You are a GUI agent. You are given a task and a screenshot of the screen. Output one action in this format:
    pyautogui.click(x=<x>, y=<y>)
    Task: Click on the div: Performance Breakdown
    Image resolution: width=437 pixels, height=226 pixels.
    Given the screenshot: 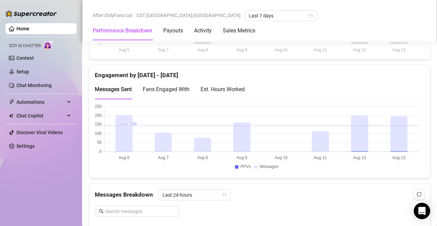 What is the action you would take?
    pyautogui.click(x=122, y=31)
    